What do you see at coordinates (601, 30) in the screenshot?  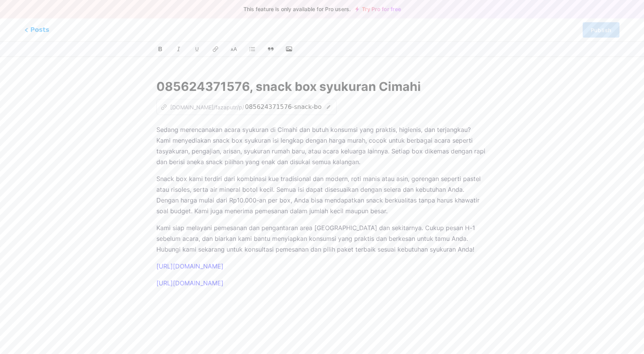 I see `span: Publish` at bounding box center [601, 30].